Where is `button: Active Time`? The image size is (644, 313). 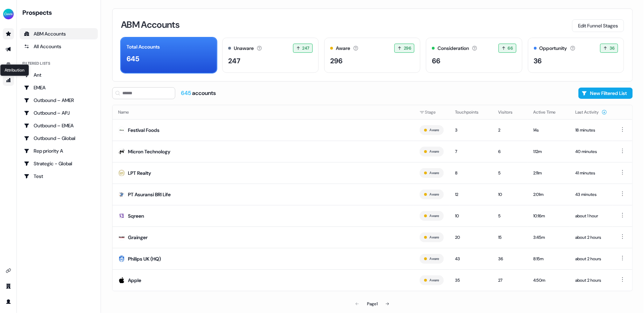 button: Active Time is located at coordinates (549, 112).